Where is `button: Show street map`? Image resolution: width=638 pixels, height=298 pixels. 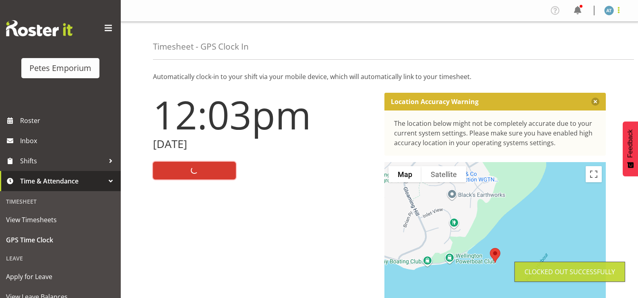
button: Show street map is located at coordinates (405, 174).